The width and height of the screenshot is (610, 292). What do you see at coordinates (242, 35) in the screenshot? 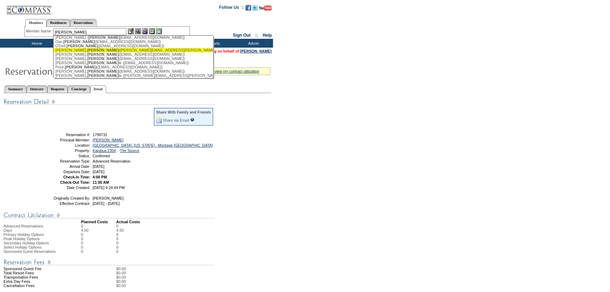
I see `a: Sign Out` at bounding box center [242, 35].